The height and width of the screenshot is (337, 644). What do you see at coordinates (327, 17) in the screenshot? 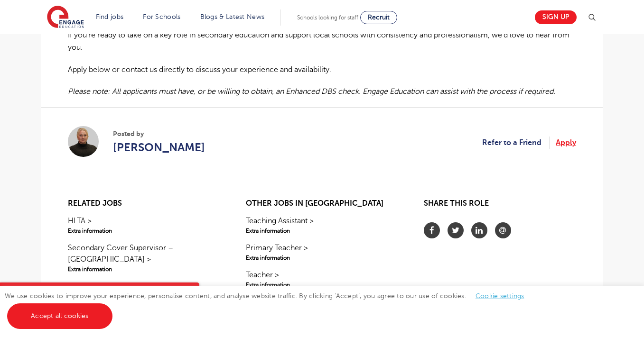
I see `span: Schools looking for staff` at bounding box center [327, 17].